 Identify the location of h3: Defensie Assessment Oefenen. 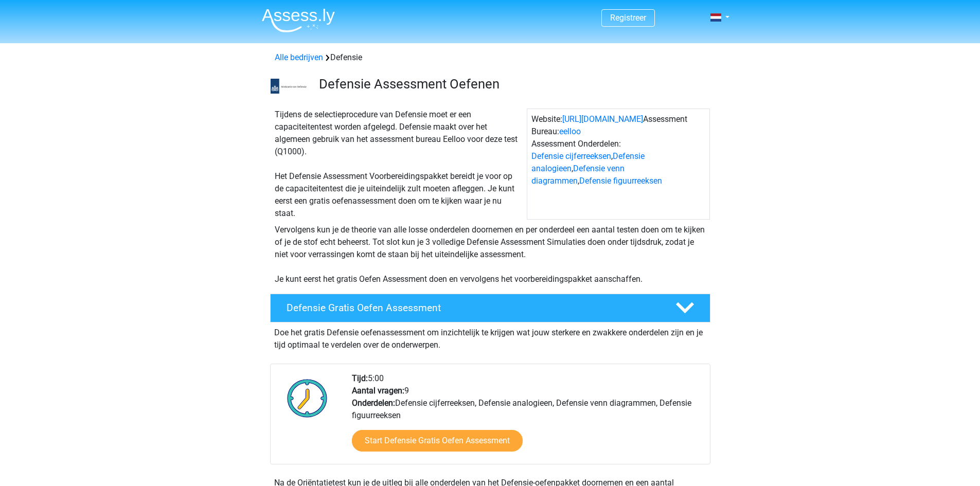
(510, 83).